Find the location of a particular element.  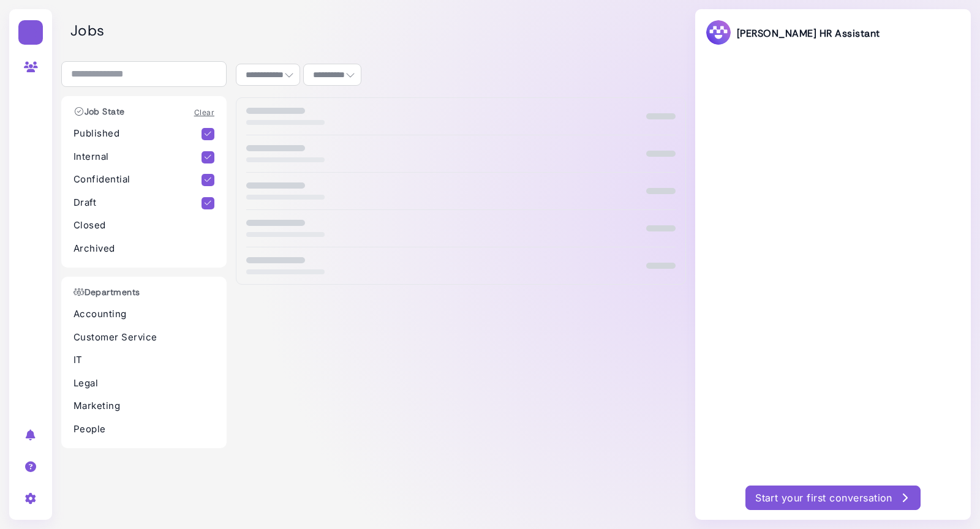

p: Confidential is located at coordinates (137, 180).